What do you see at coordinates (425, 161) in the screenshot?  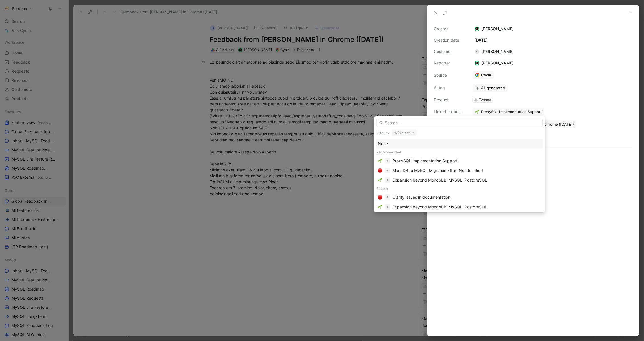 I see `div: ProxySQL Implementation Support` at bounding box center [425, 161].